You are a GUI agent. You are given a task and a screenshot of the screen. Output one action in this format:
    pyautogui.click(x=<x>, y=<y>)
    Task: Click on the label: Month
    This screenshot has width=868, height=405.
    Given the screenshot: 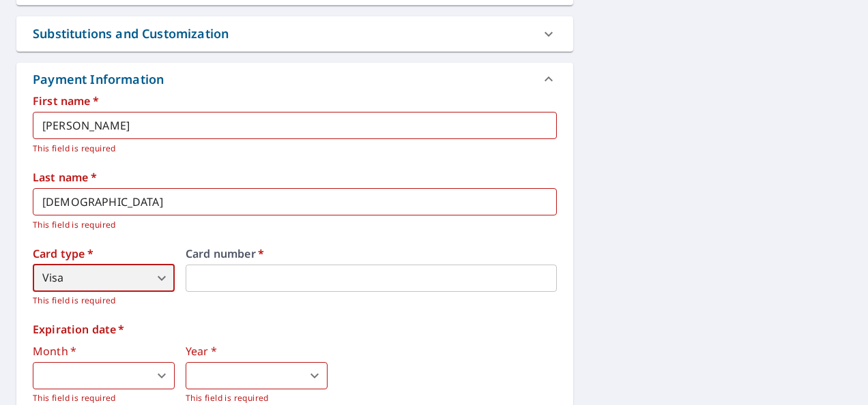 What is the action you would take?
    pyautogui.click(x=104, y=351)
    